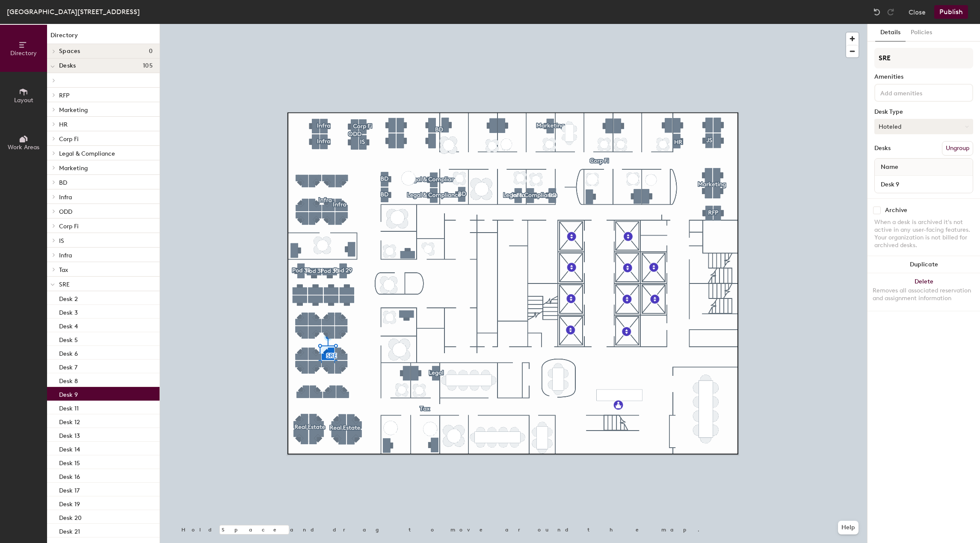  What do you see at coordinates (69, 434) in the screenshot?
I see `p: Desk 13` at bounding box center [69, 434].